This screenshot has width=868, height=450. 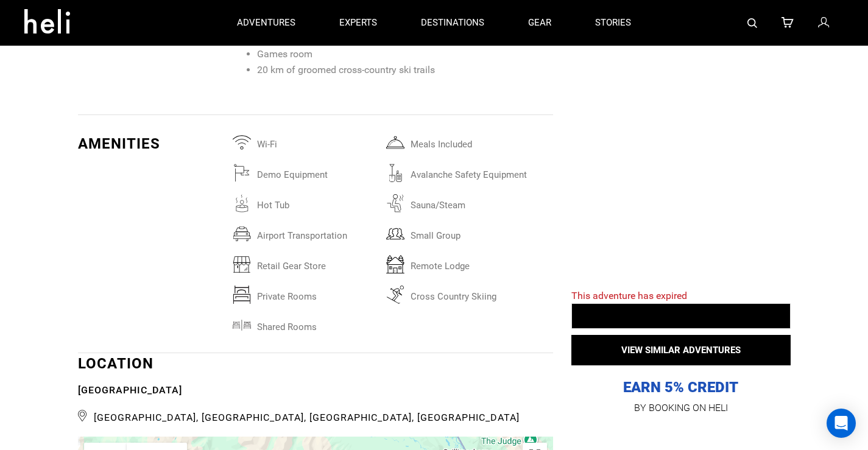 What do you see at coordinates (453, 23) in the screenshot?
I see `p: destinations` at bounding box center [453, 23].